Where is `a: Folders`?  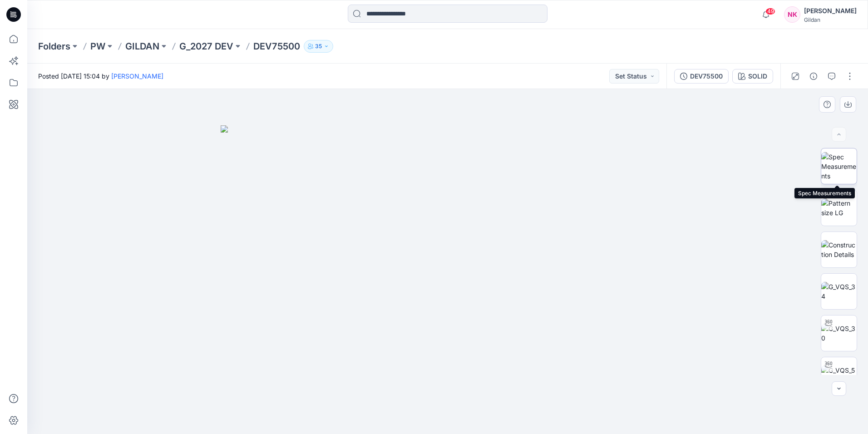
a: Folders is located at coordinates (54, 47).